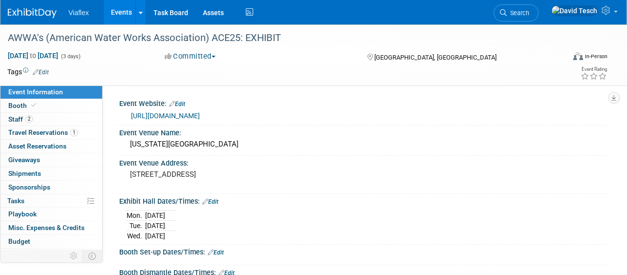 The width and height of the screenshot is (627, 275). Describe the element at coordinates (51, 160) in the screenshot. I see `a: Giveaways` at that location.